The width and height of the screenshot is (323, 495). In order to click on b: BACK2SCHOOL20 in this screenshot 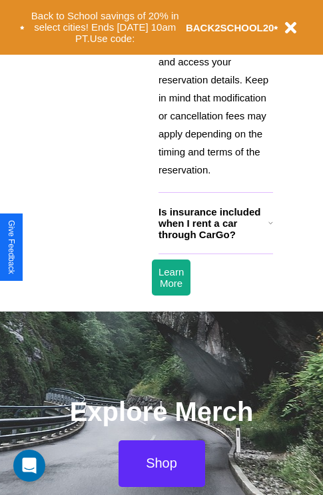, I will do `click(230, 27)`.